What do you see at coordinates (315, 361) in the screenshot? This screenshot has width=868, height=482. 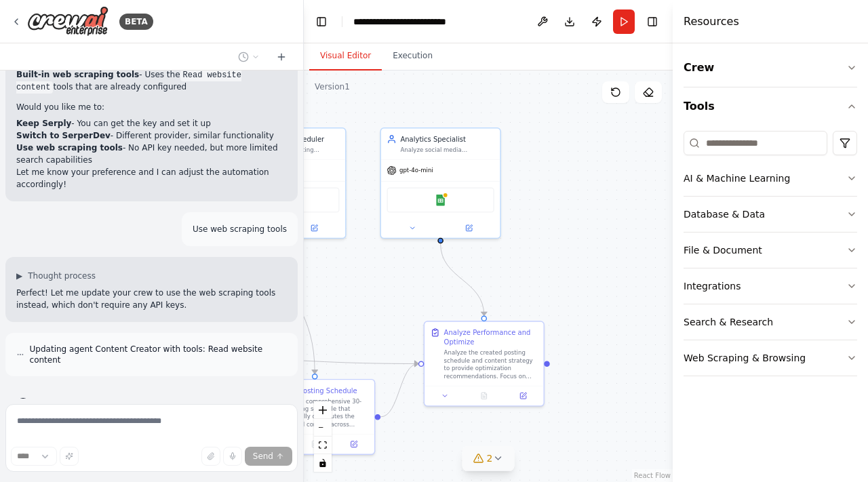 I see `g: Edge from 3be428ef-b641-4978-bff4-59c928fbabd3 to 35b911f4-3122-4191-922a-ee92be2eae92` at bounding box center [315, 361].